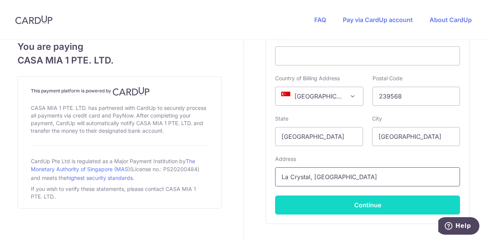 The image size is (487, 240). I want to click on span: CASA MIA 1 PTE. LTD., so click(120, 61).